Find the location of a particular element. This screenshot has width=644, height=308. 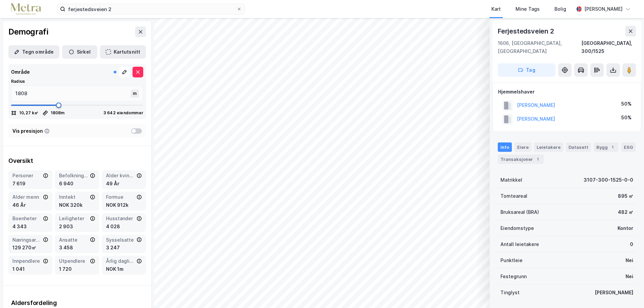

div: Matrikkel is located at coordinates (511, 180).